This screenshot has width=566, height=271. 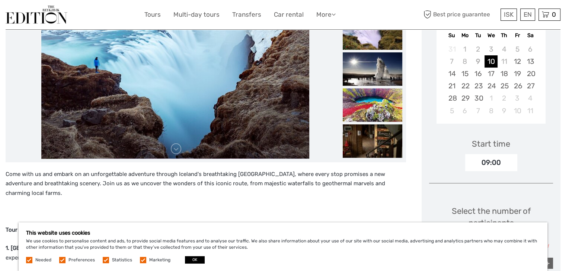 I want to click on div: Not available Saturday, September 6th, 2025, so click(x=530, y=49).